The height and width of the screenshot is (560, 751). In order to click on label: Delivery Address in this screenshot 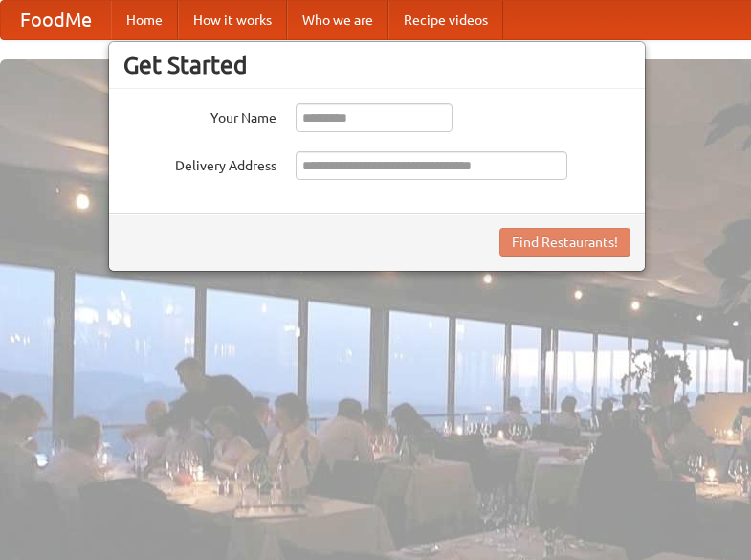, I will do `click(200, 163)`.